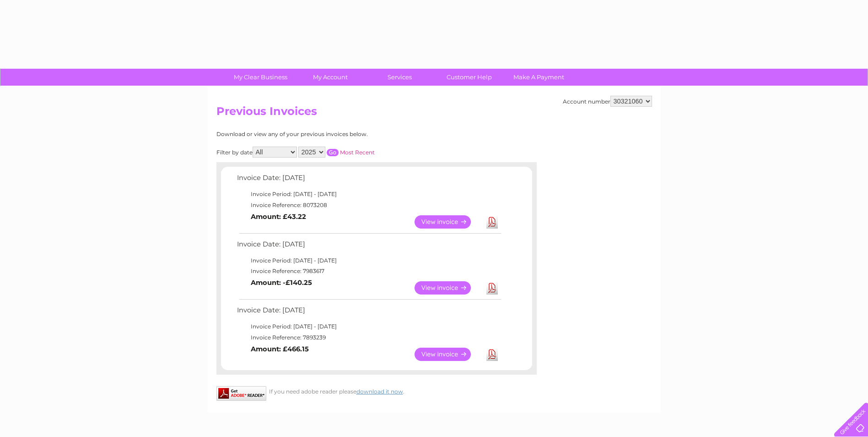  What do you see at coordinates (377, 390) in the screenshot?
I see `div: If you need adobe reader please .` at bounding box center [377, 390].